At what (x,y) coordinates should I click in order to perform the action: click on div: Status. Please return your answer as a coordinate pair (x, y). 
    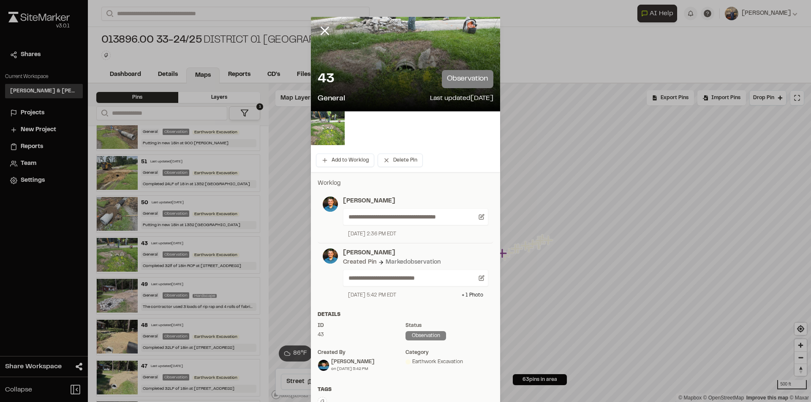
    Looking at the image, I should click on (449, 326).